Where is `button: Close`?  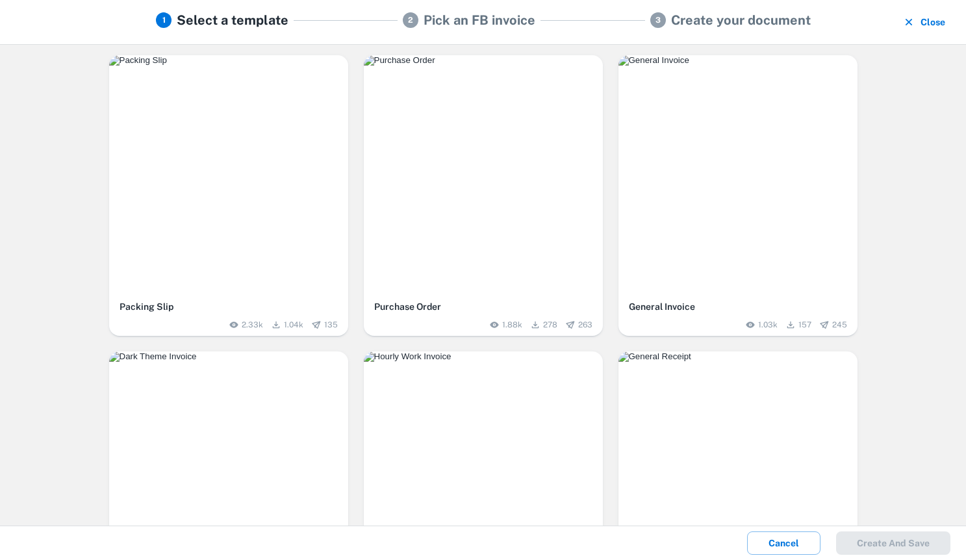 button: Close is located at coordinates (925, 22).